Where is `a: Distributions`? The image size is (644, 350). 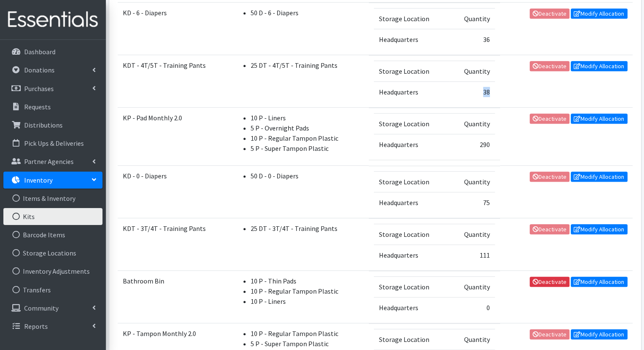 a: Distributions is located at coordinates (53, 125).